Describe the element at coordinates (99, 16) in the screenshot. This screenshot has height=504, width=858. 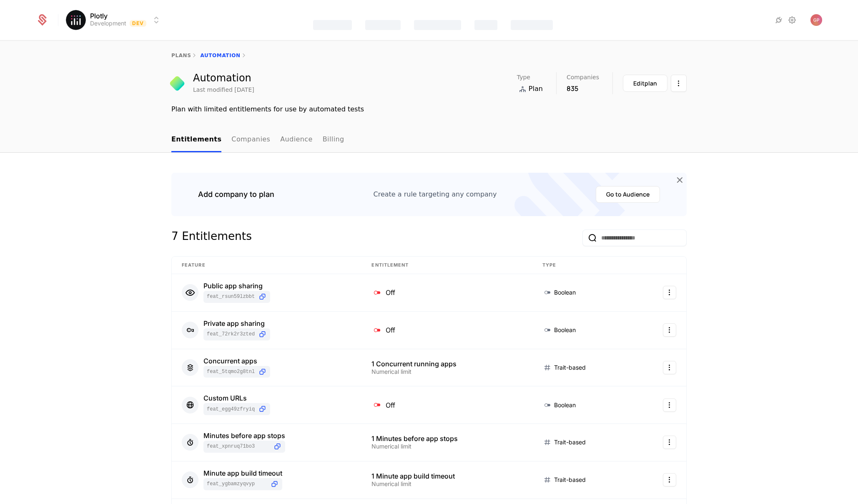
I see `span: Plotly` at that location.